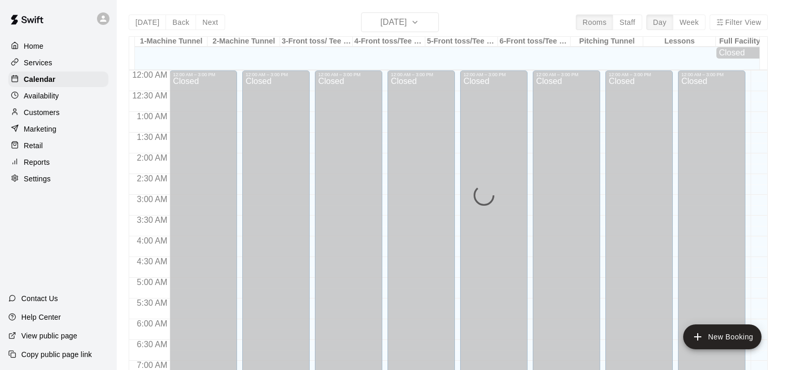 Image resolution: width=789 pixels, height=370 pixels. Describe the element at coordinates (152, 137) in the screenshot. I see `span: 1:30 AM` at that location.